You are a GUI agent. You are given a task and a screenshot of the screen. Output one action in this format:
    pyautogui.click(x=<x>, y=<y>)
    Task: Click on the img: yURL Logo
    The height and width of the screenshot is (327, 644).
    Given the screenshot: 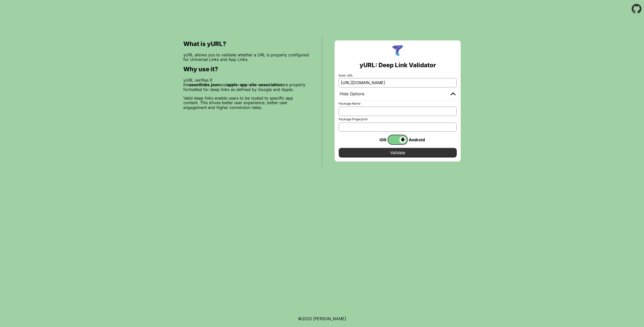 What is the action you would take?
    pyautogui.click(x=398, y=51)
    